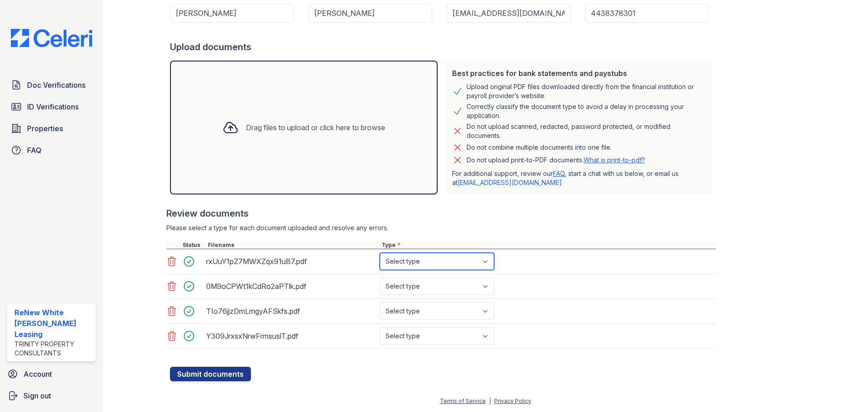 This screenshot has width=868, height=412. What do you see at coordinates (443, 47) in the screenshot?
I see `div: Upload documents` at bounding box center [443, 47].